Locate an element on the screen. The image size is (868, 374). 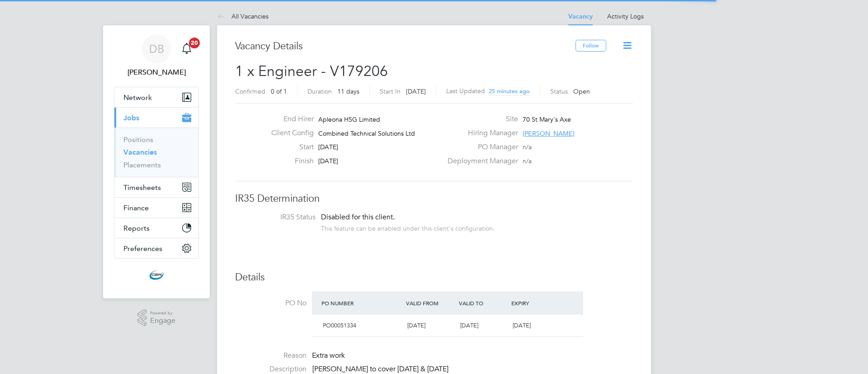
div: Valid To is located at coordinates (483, 303).